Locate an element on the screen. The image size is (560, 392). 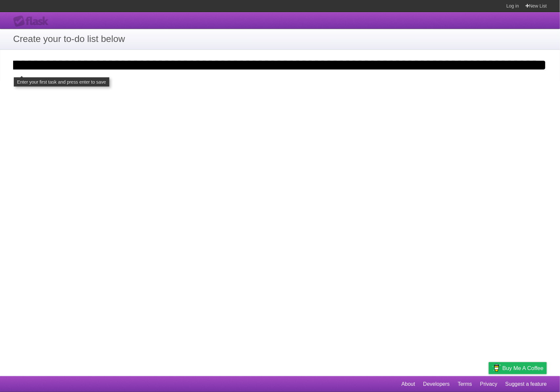
span: Buy me a coffee is located at coordinates (523, 368).